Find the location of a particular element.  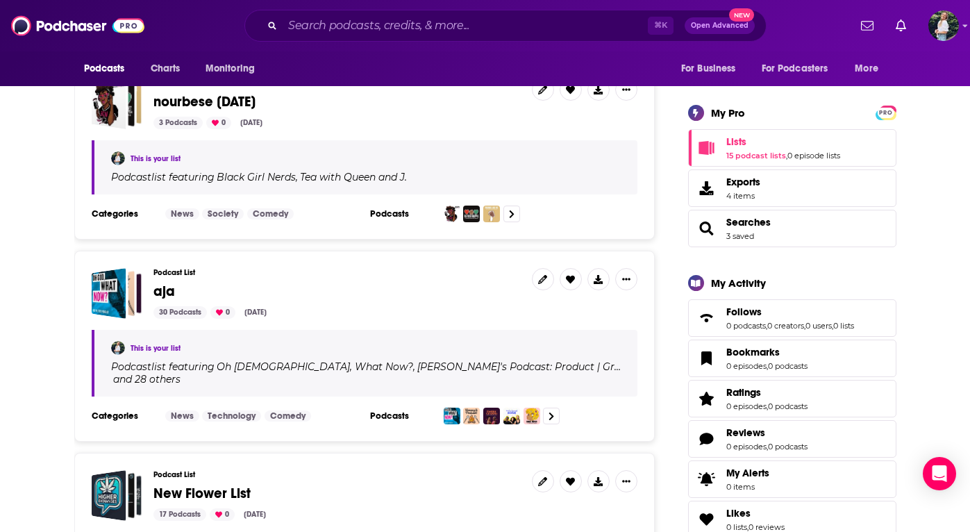

img: ginny24232 is located at coordinates (118, 158).